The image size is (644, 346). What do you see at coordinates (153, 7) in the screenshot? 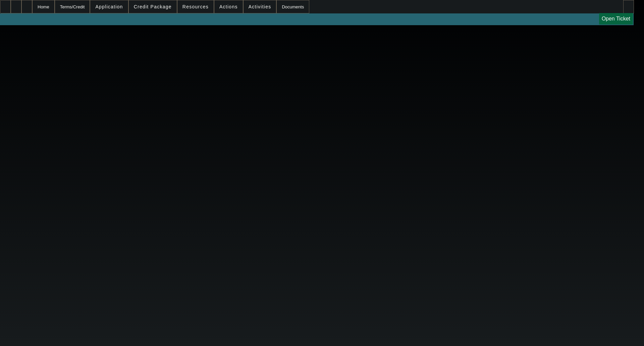
I see `button: Credit Package` at bounding box center [153, 7].